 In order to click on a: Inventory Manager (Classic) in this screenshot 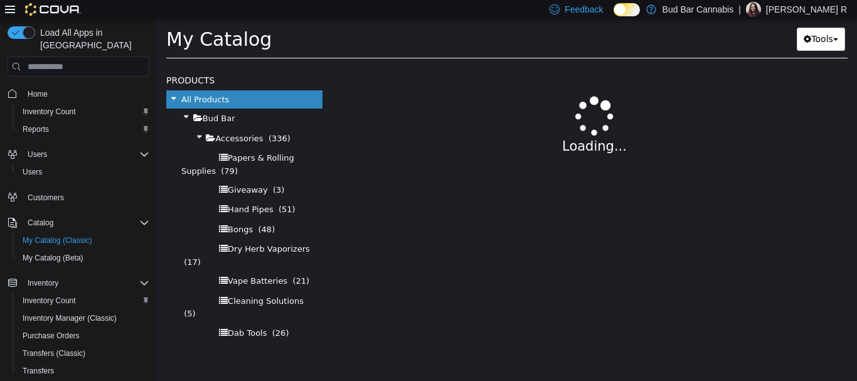, I will do `click(70, 318)`.